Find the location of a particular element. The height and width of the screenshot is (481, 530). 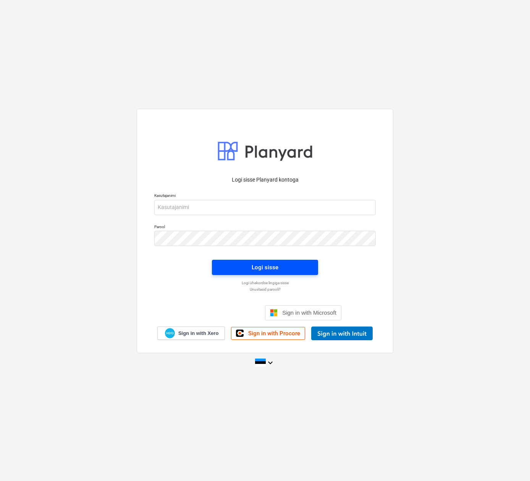

a: Sign in with Procore is located at coordinates (268, 334).